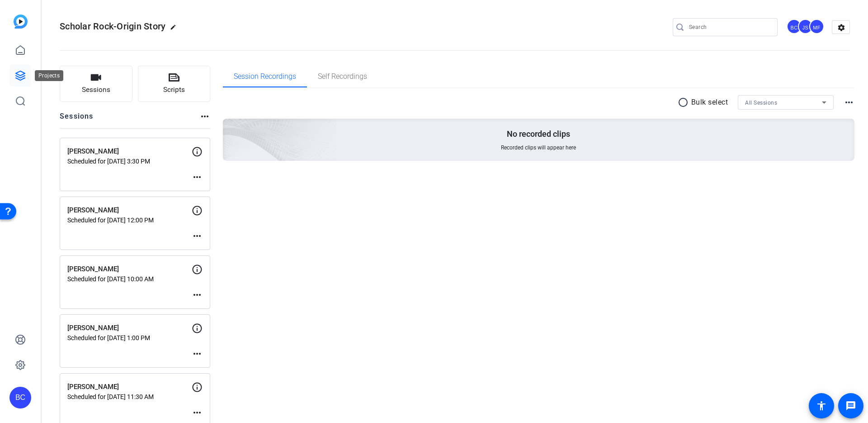 The height and width of the screenshot is (423, 868). What do you see at coordinates (841, 28) in the screenshot?
I see `mat-icon: settings` at bounding box center [841, 28].